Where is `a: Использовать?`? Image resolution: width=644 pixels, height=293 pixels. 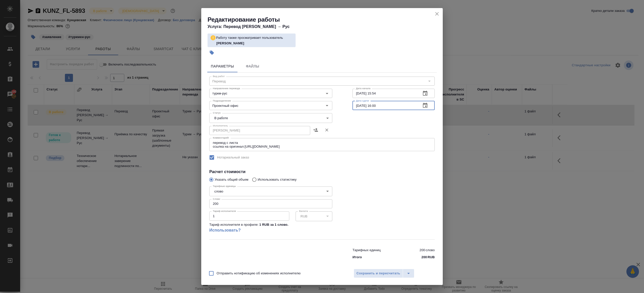
a: Использовать? is located at coordinates (271, 230).